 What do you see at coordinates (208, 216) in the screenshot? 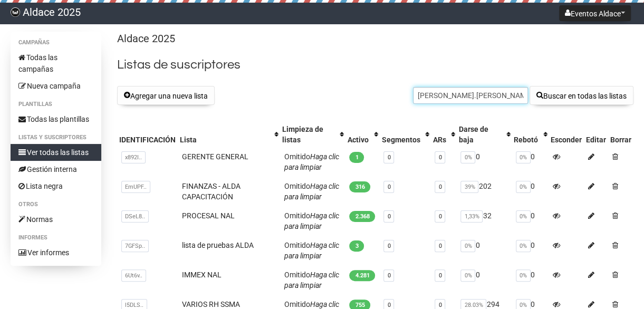
I see `a: PROCESAL NAL` at bounding box center [208, 216].